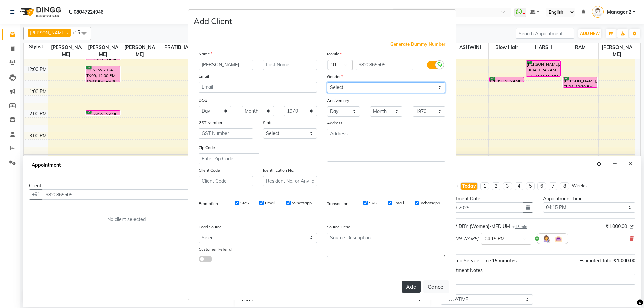 This screenshot has height=308, width=644. What do you see at coordinates (338, 101) in the screenshot?
I see `label: Anniversary` at bounding box center [338, 101].